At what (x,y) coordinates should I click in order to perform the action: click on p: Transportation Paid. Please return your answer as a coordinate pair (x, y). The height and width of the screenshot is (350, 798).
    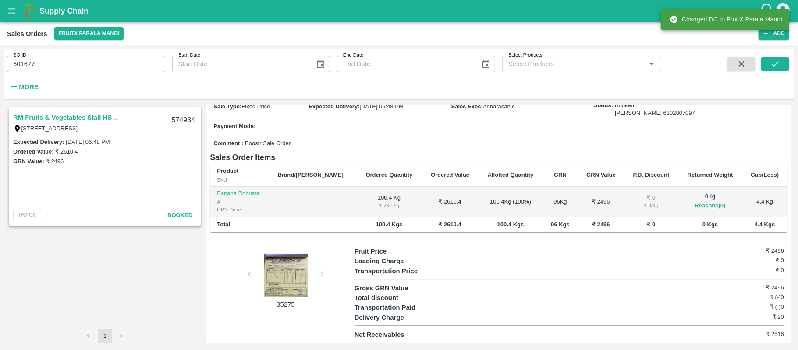
    Looking at the image, I should click on (408, 307).